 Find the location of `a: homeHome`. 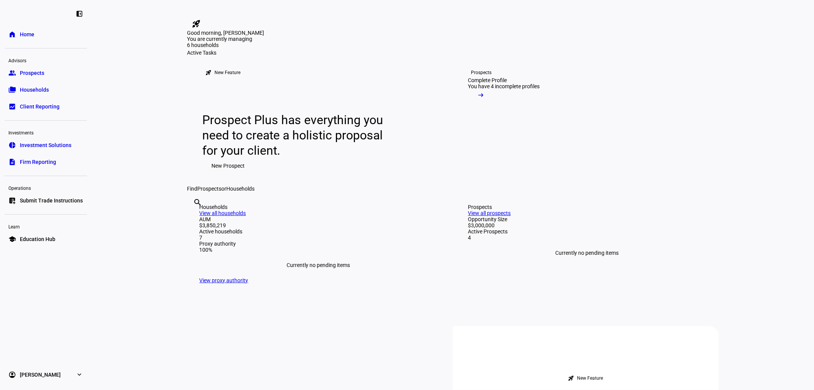

a: homeHome is located at coordinates (46, 34).